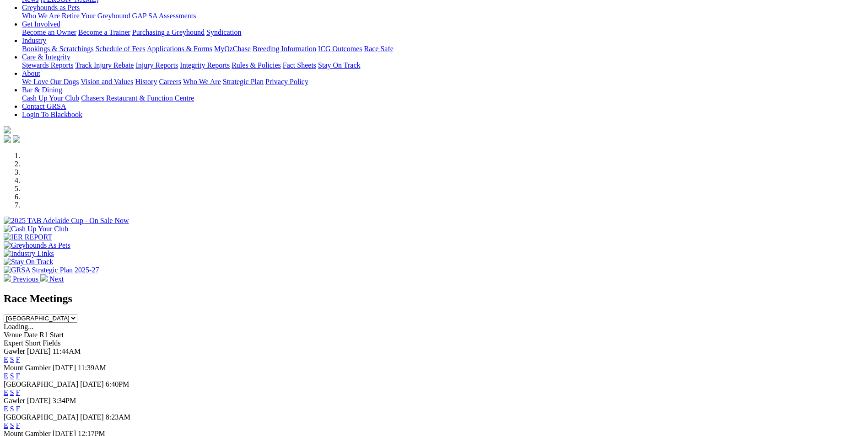  Describe the element at coordinates (120, 49) in the screenshot. I see `a: Schedule of Fees` at that location.